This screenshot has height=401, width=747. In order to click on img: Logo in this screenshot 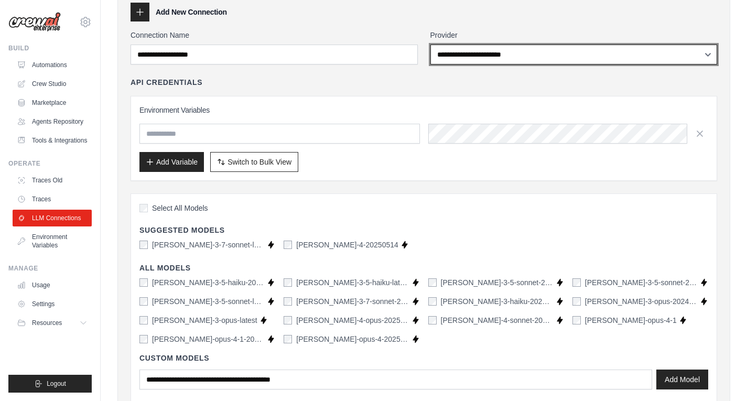, I will do `click(35, 22)`.